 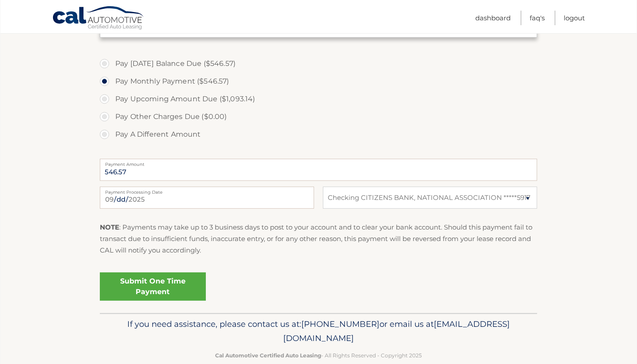 I want to click on p: If you need assistance, please contact us at: or email us at, so click(x=318, y=331).